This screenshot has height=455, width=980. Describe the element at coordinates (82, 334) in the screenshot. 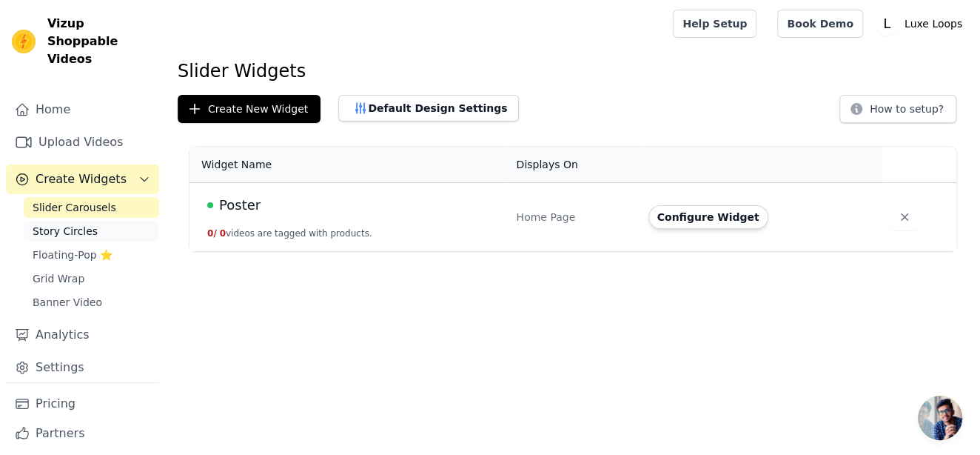

I see `a: Analytics` at that location.